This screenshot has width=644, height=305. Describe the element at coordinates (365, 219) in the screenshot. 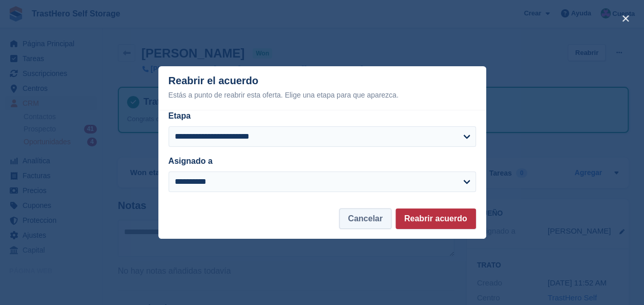

I see `button: Cancelar` at that location.